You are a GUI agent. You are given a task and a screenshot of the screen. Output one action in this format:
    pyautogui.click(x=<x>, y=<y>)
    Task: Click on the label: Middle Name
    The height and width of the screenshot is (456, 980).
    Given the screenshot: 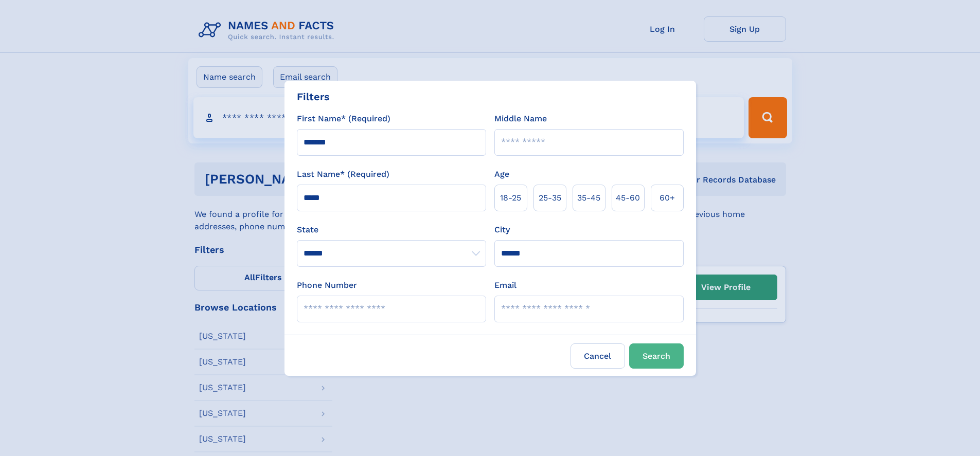 What is the action you would take?
    pyautogui.click(x=521, y=119)
    